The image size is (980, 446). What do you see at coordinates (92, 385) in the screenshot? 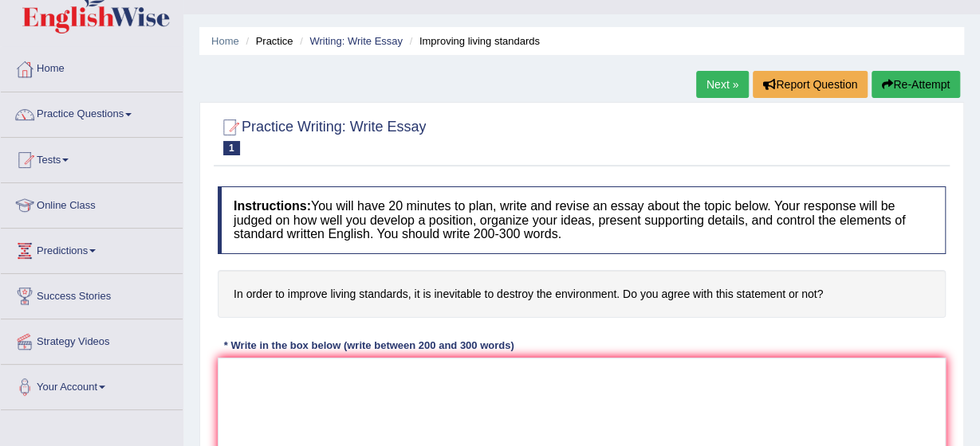
I see `a: Your Account` at bounding box center [92, 385].